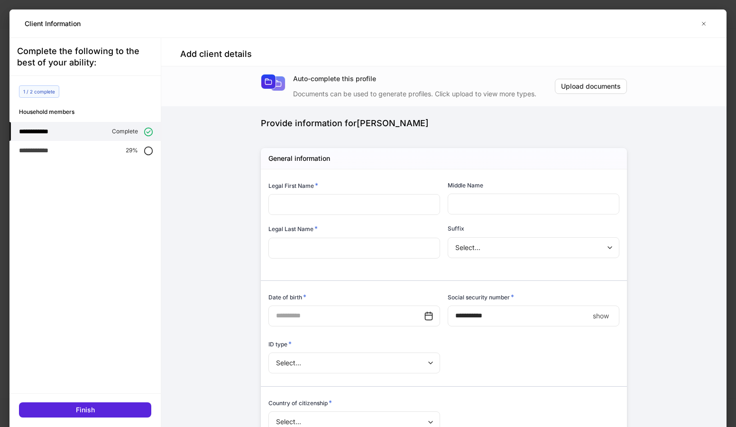  What do you see at coordinates (293, 229) in the screenshot?
I see `h6: Legal Last Name` at bounding box center [293, 229].